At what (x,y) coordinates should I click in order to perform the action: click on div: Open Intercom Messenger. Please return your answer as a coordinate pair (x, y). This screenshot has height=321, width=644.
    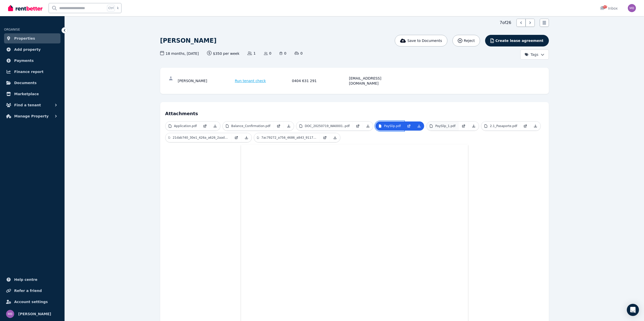
    Looking at the image, I should click on (632, 310).